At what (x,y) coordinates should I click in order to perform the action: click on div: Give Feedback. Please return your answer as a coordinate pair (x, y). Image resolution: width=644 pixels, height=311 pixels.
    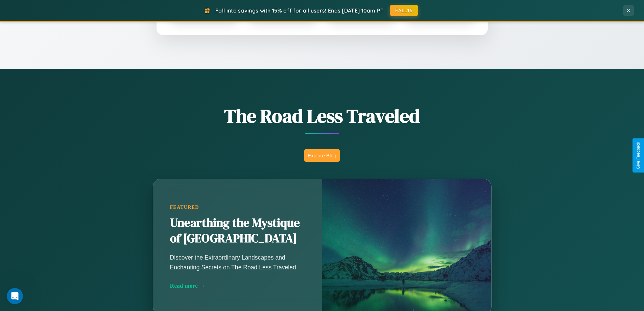
    Looking at the image, I should click on (639, 156).